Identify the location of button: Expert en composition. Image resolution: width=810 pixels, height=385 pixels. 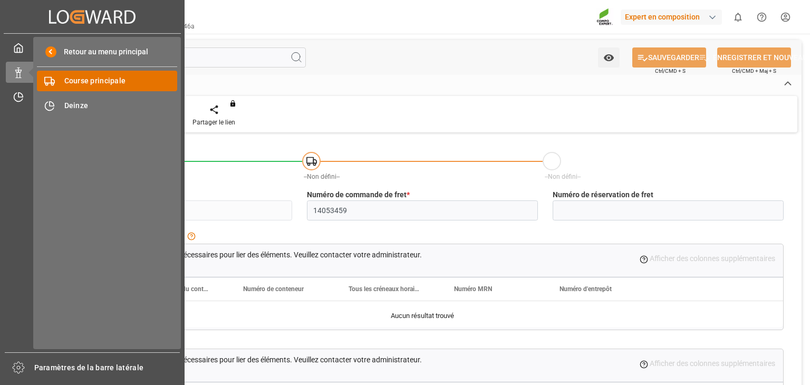
(674, 17).